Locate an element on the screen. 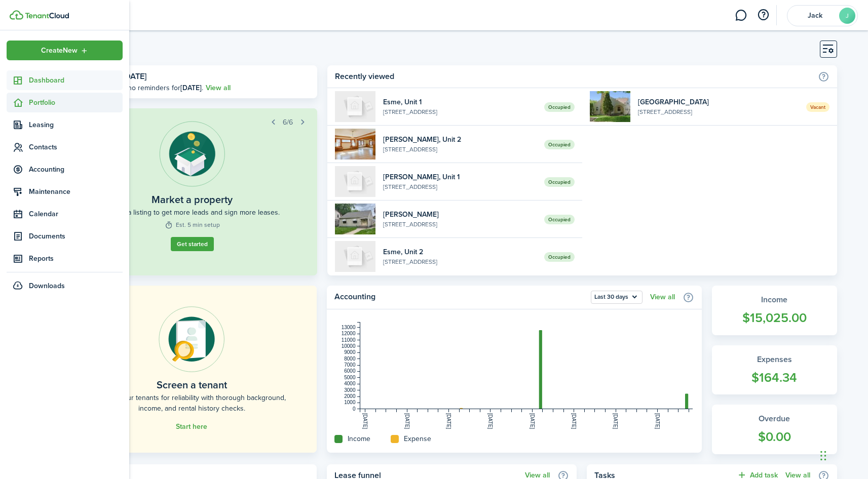 The image size is (868, 479). widget-step-description: Market a listing to get more leads and sign more leases. is located at coordinates (192, 212).